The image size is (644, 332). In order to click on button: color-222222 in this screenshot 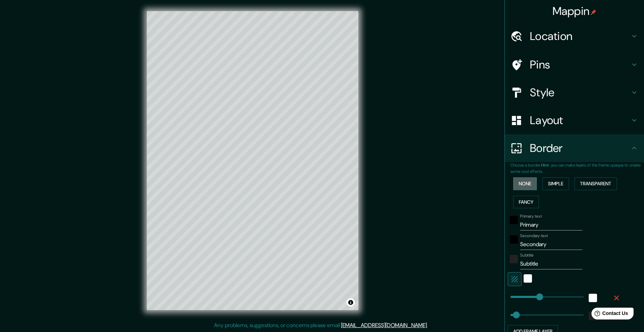, I will do `click(514, 259)`.